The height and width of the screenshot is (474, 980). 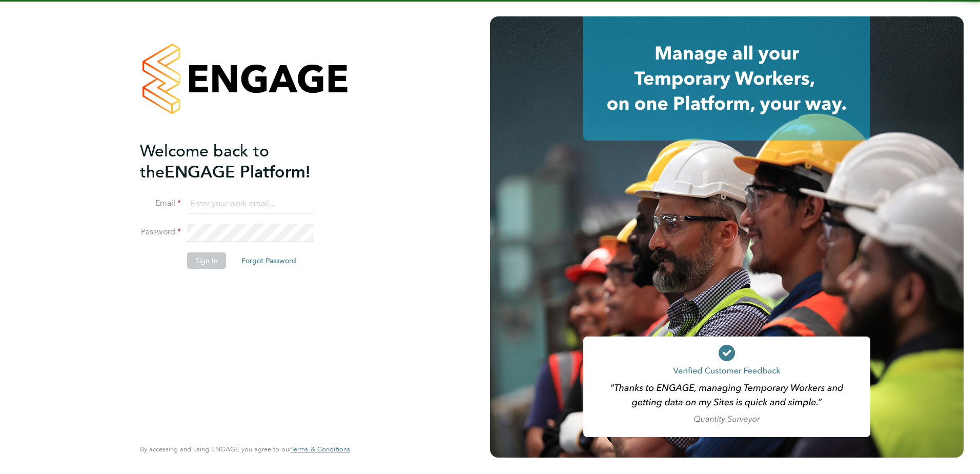 What do you see at coordinates (320, 450) in the screenshot?
I see `a: Terms & Conditions` at bounding box center [320, 450].